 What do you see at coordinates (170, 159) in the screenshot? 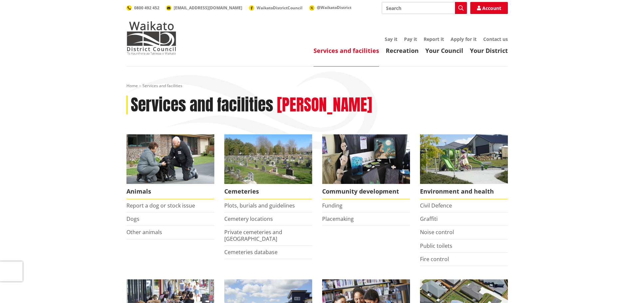
I see `img: Animal Control` at bounding box center [170, 159].